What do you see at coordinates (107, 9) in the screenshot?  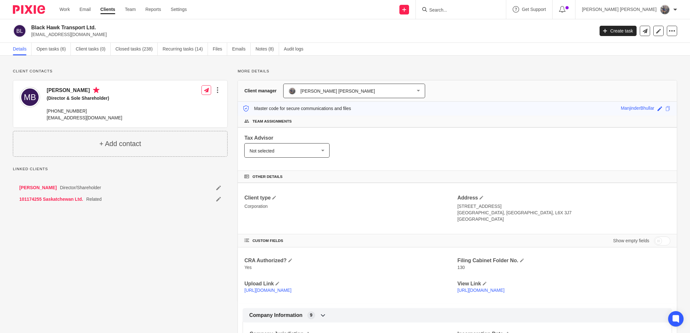 I see `a: Clients` at bounding box center [107, 9].